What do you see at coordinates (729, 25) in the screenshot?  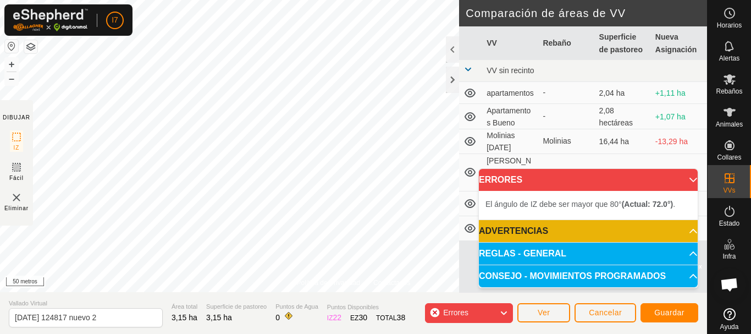 I see `font: Horarios` at bounding box center [729, 25].